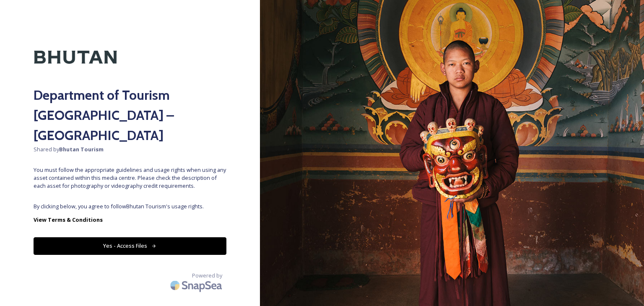  Describe the element at coordinates (68, 220) in the screenshot. I see `strong: View Terms & Conditions` at that location.